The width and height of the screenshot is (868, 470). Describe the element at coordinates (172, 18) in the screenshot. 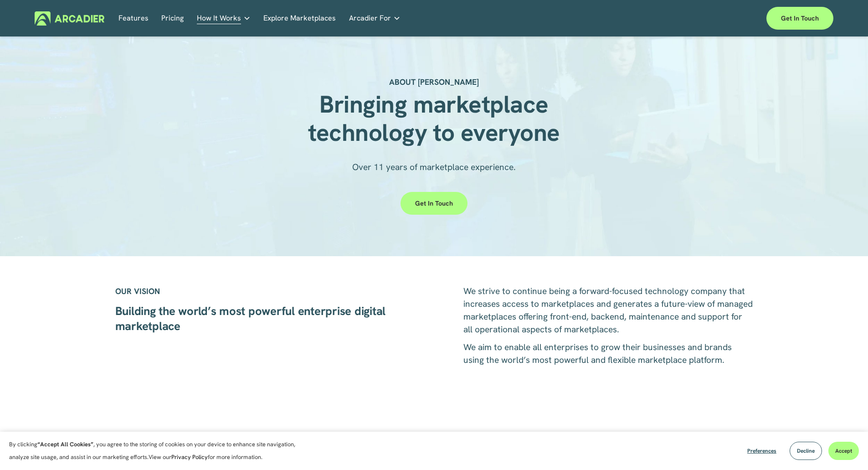

I see `a: Pricing` at that location.